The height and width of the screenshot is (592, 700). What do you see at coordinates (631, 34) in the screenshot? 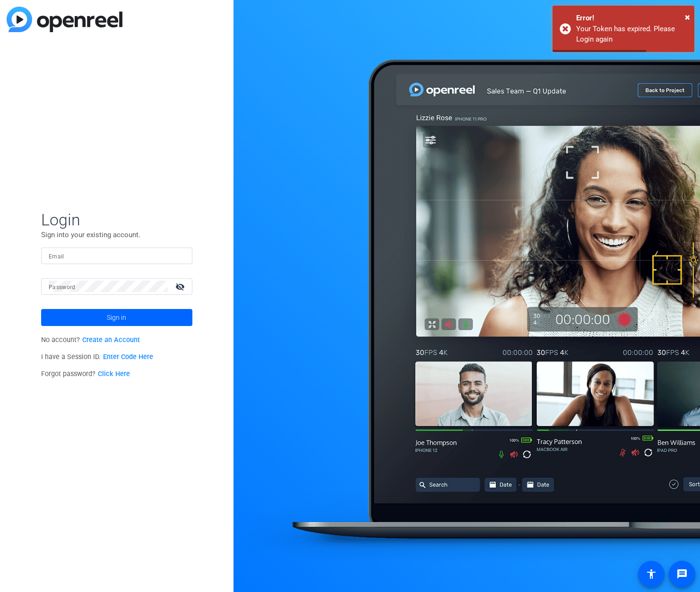
I see `div: Your Token has expired. Please Login again` at bounding box center [631, 34].